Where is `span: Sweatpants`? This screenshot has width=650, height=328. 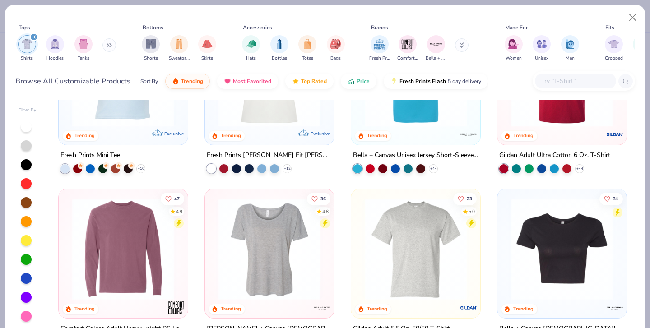 span: Sweatpants is located at coordinates (179, 58).